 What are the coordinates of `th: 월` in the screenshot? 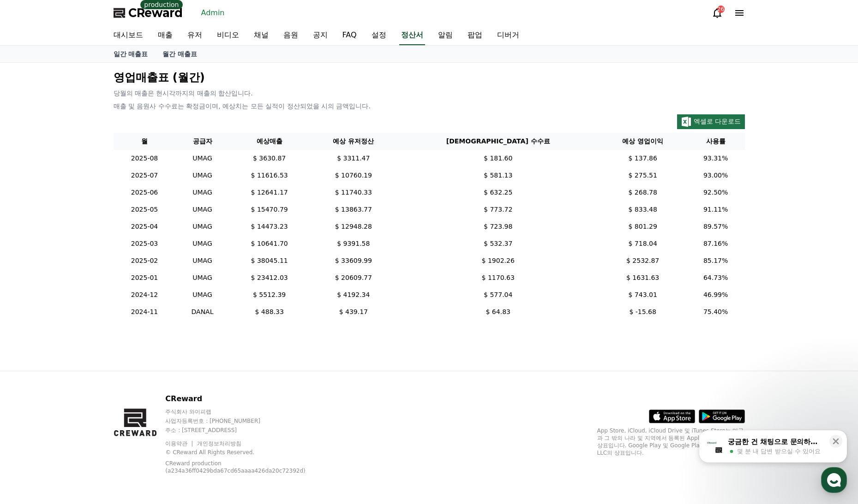 It's located at (145, 141).